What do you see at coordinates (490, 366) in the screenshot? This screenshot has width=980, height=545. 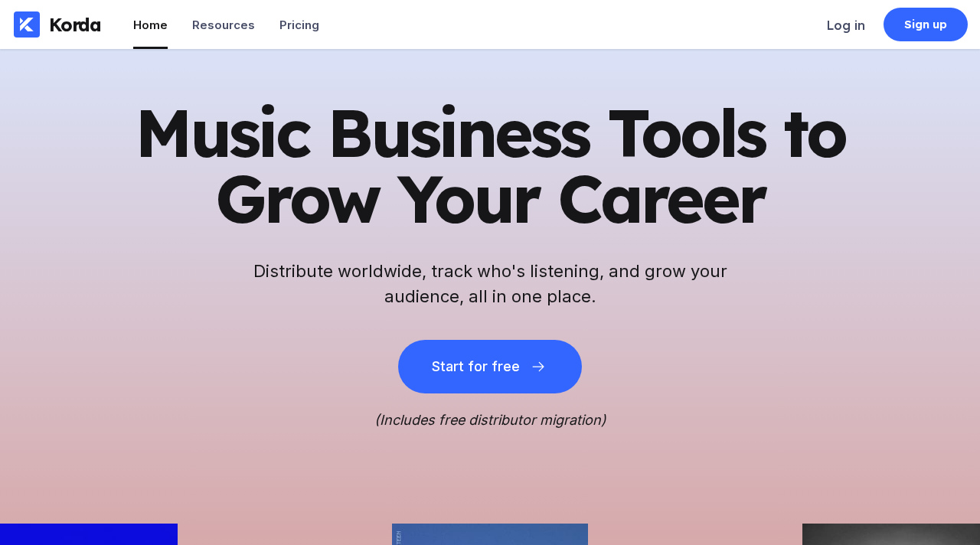 I see `button: Start for free` at bounding box center [490, 366].